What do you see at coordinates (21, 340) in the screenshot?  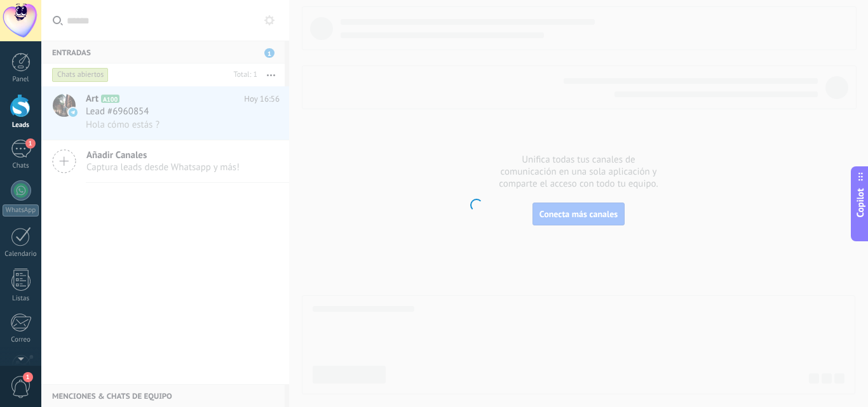 I see `div: Correo` at bounding box center [21, 340].